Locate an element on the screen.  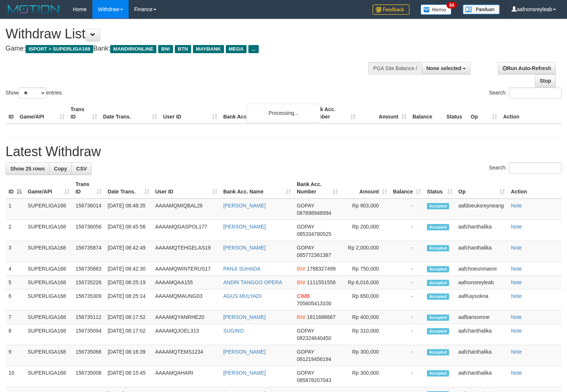
td: 156735094 is located at coordinates (88, 334).